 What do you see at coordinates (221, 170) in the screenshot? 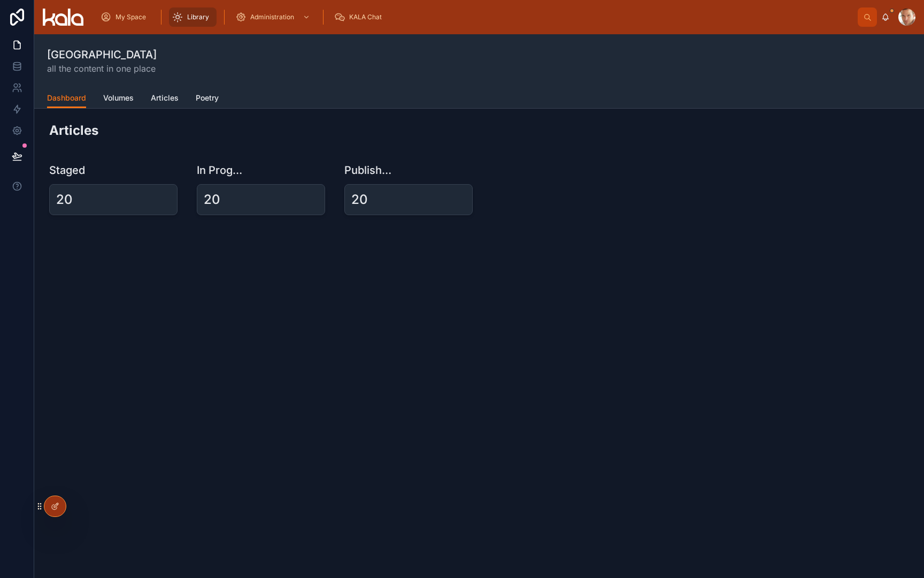
I see `h1: In Progress` at bounding box center [221, 170].